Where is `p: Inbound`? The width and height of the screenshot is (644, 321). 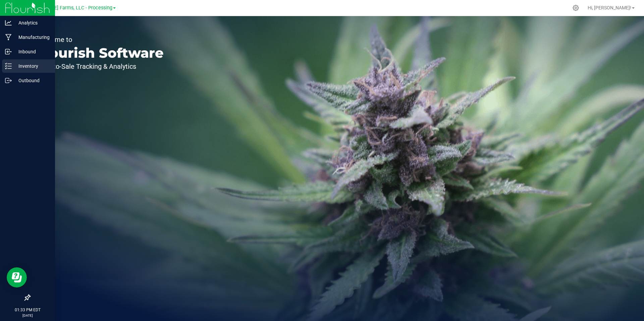 p: Inbound is located at coordinates (32, 52).